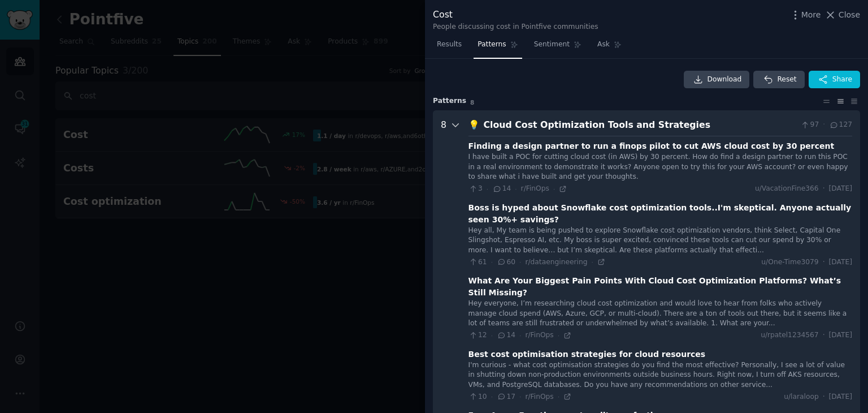  Describe the element at coordinates (558, 46) in the screenshot. I see `a: Sentiment` at that location.